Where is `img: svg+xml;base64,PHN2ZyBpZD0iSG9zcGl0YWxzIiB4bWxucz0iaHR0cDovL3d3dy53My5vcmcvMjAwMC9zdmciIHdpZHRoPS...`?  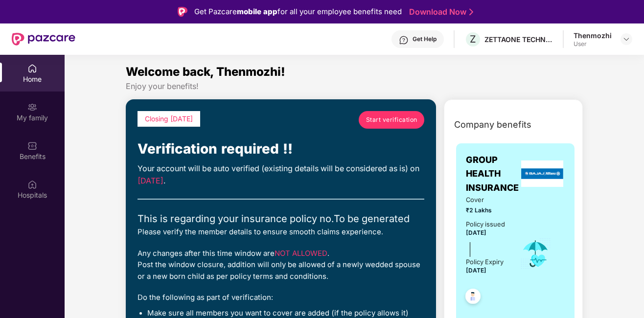
img: svg+xml;base64,PHN2ZyBpZD0iSG9zcGl0YWxzIiB4bWxucz0iaHR0cDovL3d3dy53My5vcmcvMjAwMC9zdmciIHdpZHRoPS... is located at coordinates (32, 184).